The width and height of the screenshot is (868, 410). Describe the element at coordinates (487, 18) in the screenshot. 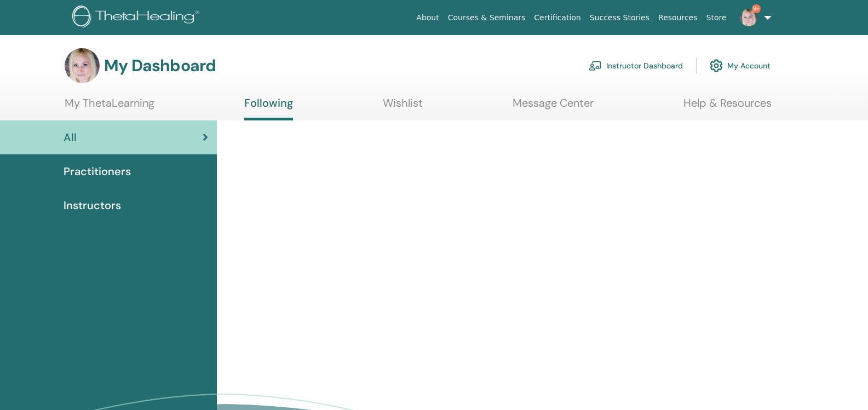

I see `a: Courses & Seminars` at that location.